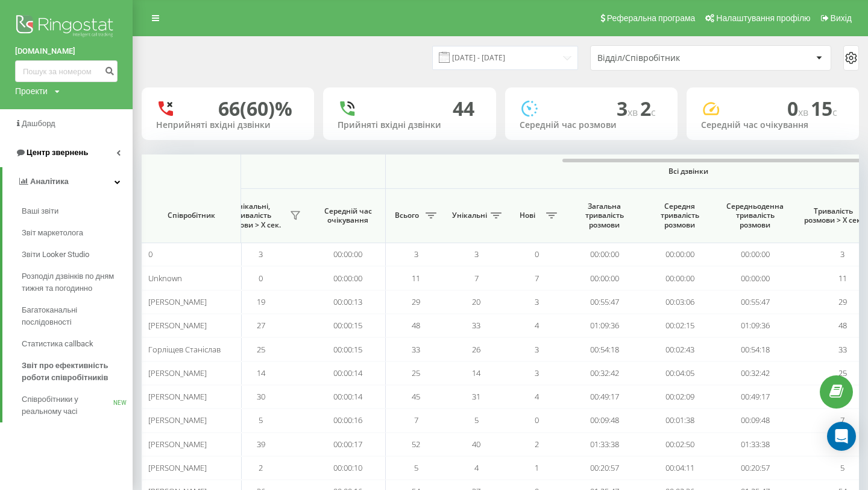 This screenshot has height=490, width=868. I want to click on td: 00:00:13, so click(348, 301).